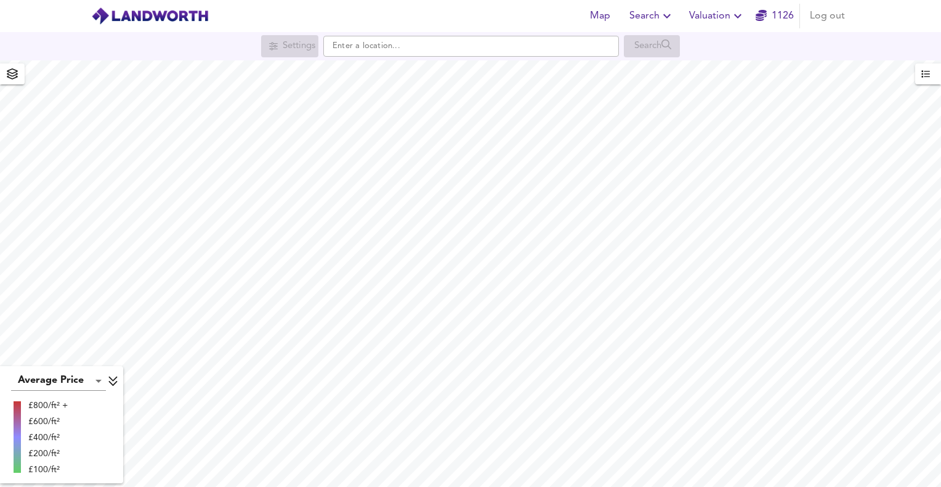 The image size is (941, 487). Describe the element at coordinates (48, 453) in the screenshot. I see `div: £200/ft²` at that location.